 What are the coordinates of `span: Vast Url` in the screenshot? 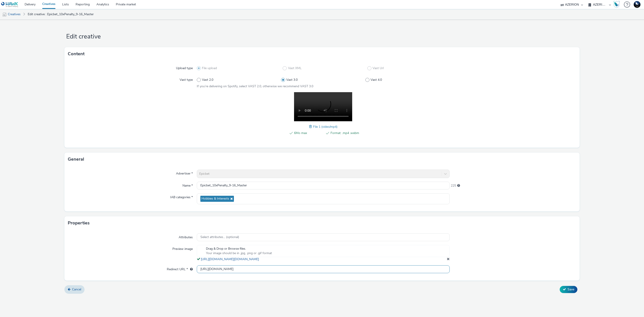 It's located at (378, 68).